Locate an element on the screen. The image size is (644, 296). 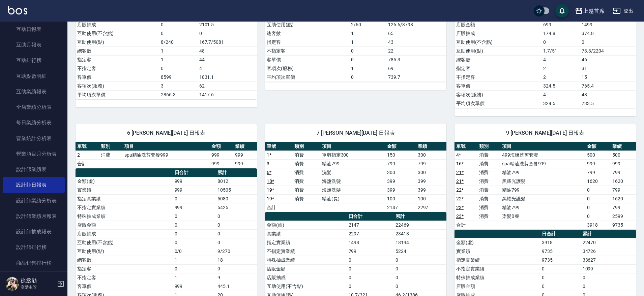
td: 總客數 is located at coordinates (307, 33).